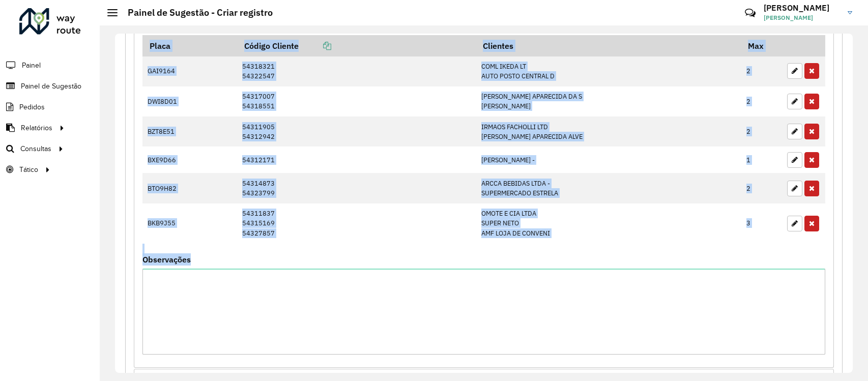 The image size is (868, 381). I want to click on span: Pedidos, so click(32, 107).